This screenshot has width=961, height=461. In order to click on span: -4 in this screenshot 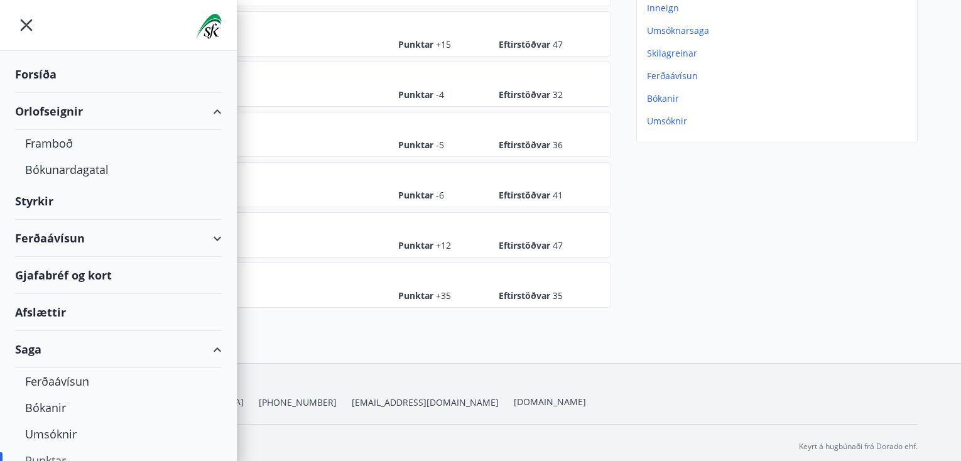, I will do `click(439, 94)`.